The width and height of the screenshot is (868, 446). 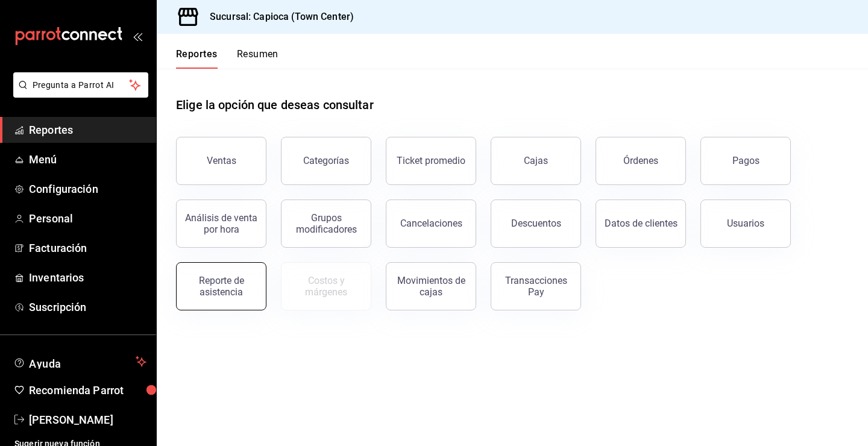 I want to click on div: Datos de clientes, so click(x=641, y=223).